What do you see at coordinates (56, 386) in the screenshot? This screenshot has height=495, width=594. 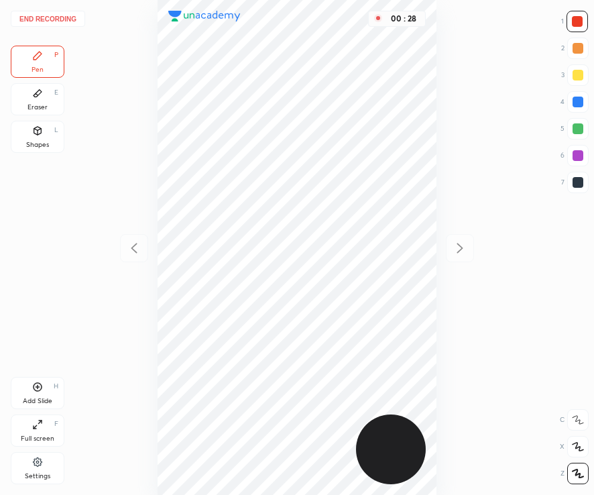 I see `div: H` at bounding box center [56, 386].